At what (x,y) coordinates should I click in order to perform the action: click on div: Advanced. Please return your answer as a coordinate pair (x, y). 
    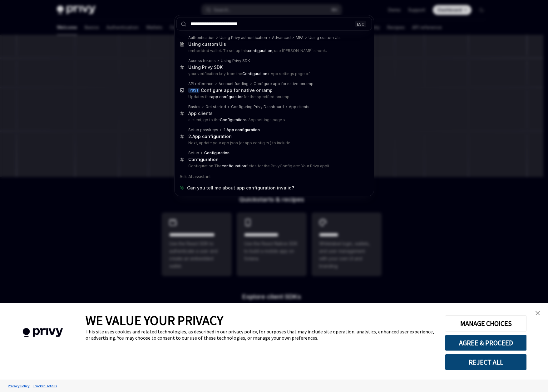
    Looking at the image, I should click on (281, 38).